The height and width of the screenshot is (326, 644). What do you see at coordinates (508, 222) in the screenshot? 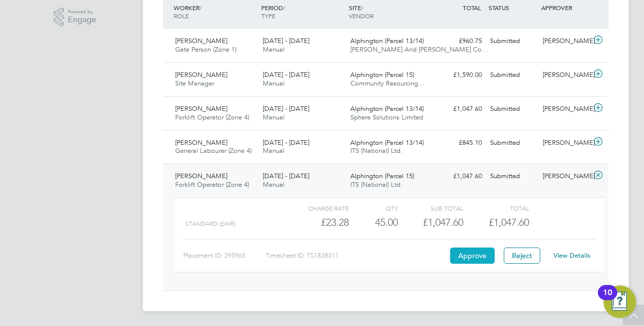
I see `span: £1,047.60` at bounding box center [508, 222].